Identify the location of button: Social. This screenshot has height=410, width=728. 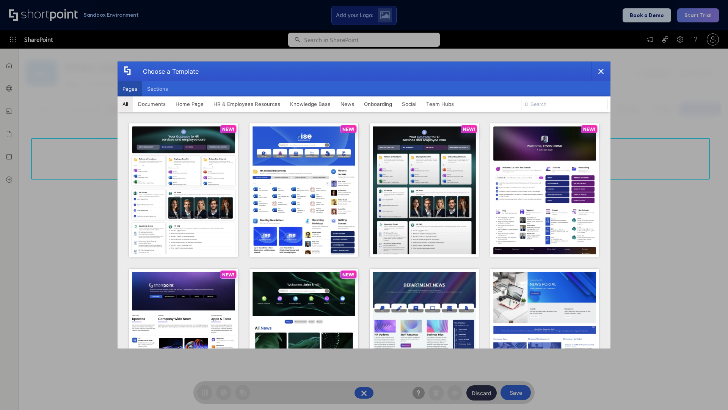
(409, 104).